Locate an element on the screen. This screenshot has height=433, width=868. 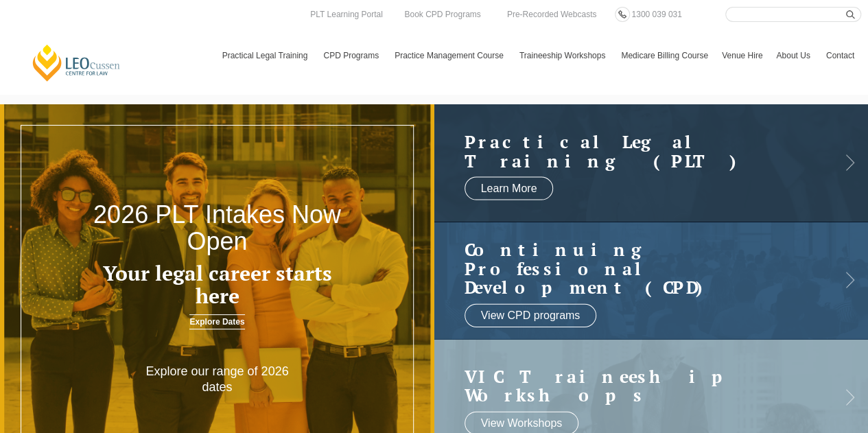
p: Explore our range of 2026 dates is located at coordinates (217, 379).